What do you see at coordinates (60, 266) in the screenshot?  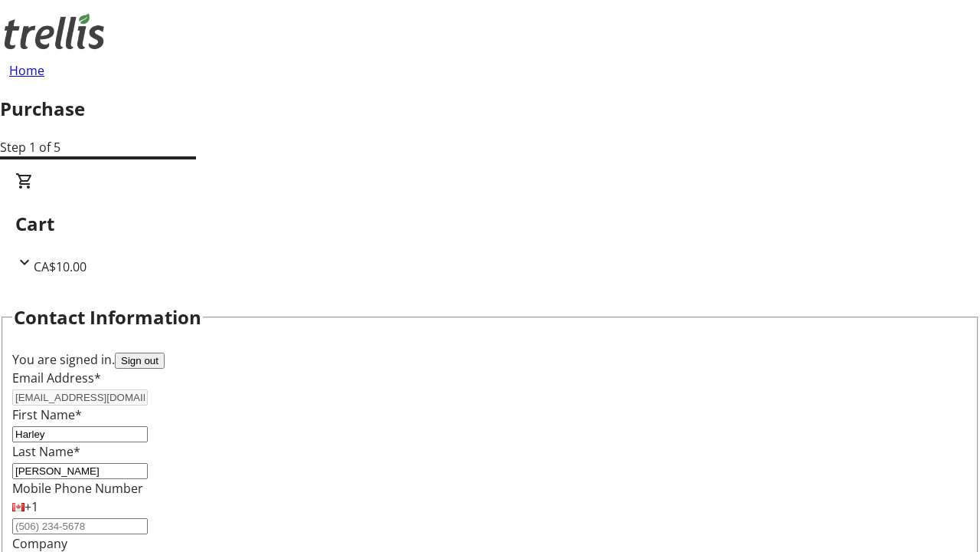 I see `span: CA$10.00` at bounding box center [60, 266].